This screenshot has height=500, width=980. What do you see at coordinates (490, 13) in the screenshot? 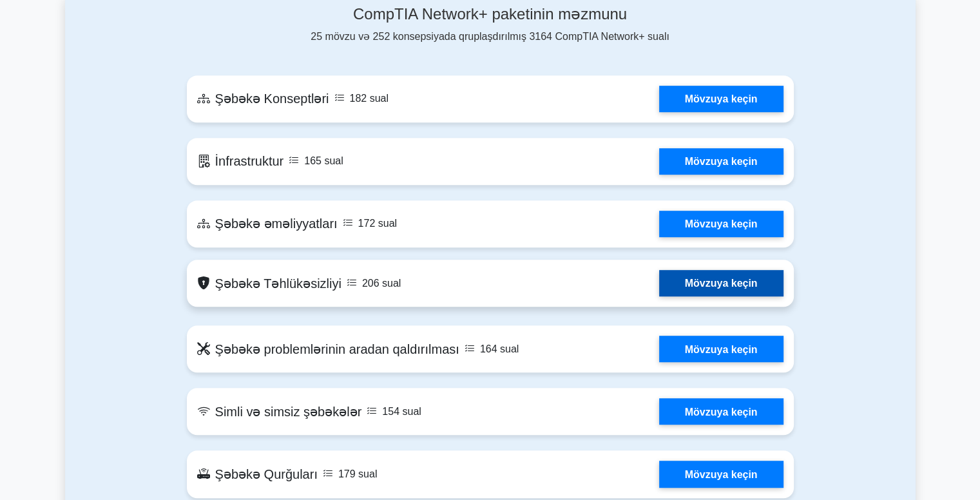
I see `font: CompTIA Network+ paketinin məzmunu` at bounding box center [490, 13].